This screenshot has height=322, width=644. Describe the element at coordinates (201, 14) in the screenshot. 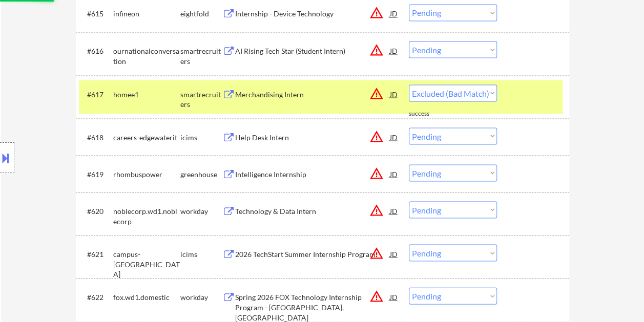

I see `div: eightfold` at that location.